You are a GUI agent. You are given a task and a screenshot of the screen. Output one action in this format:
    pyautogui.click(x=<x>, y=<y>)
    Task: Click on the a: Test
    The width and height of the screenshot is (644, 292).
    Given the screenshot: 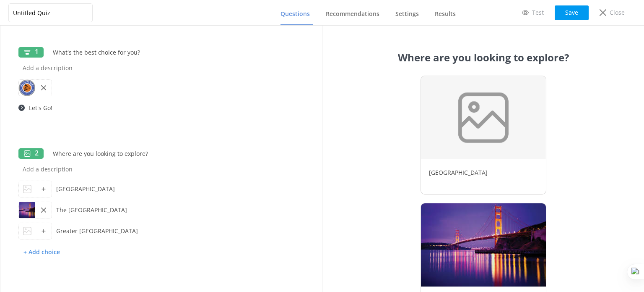 What is the action you would take?
    pyautogui.click(x=533, y=12)
    